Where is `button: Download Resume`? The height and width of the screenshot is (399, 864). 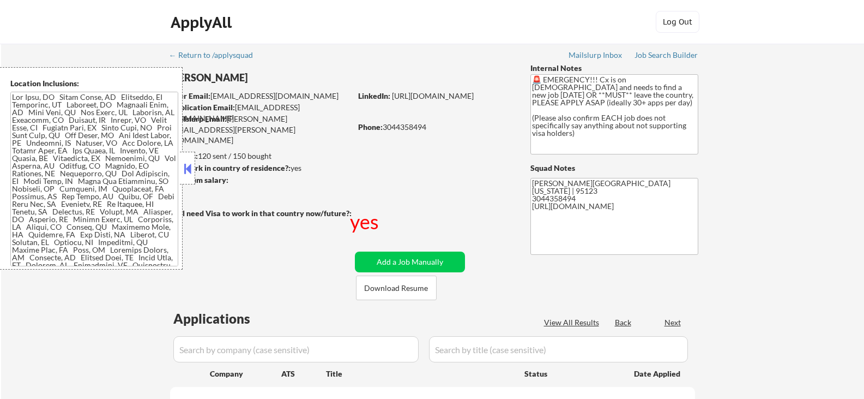 button: Download Resume is located at coordinates (396, 287).